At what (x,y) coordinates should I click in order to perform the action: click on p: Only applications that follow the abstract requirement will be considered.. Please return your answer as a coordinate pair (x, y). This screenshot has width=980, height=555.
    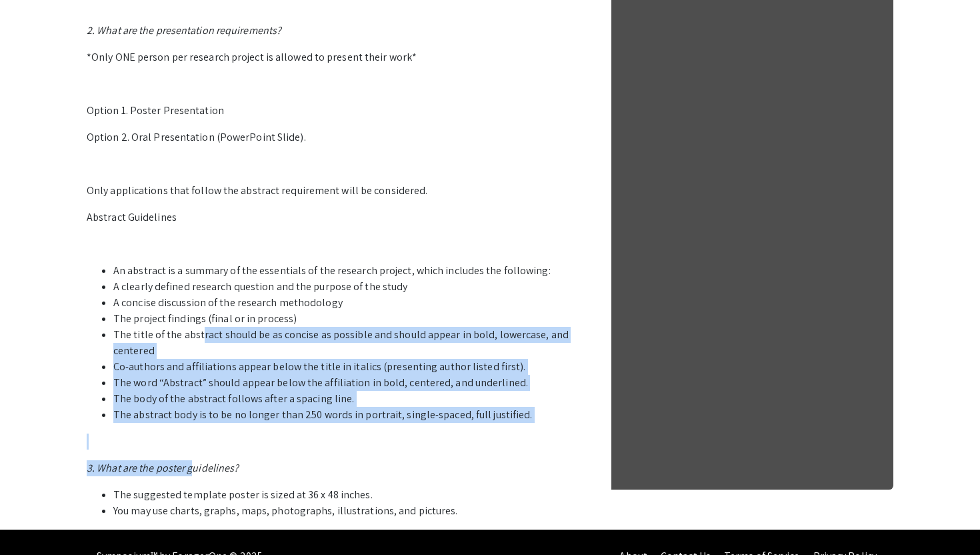
    Looking at the image, I should click on (336, 191).